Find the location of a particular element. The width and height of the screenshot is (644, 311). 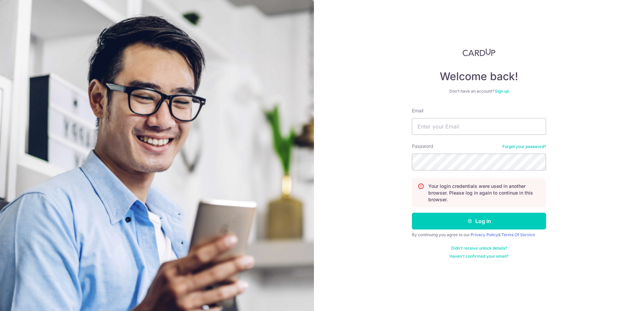

a: Haven't confirmed your email? is located at coordinates (479, 257).